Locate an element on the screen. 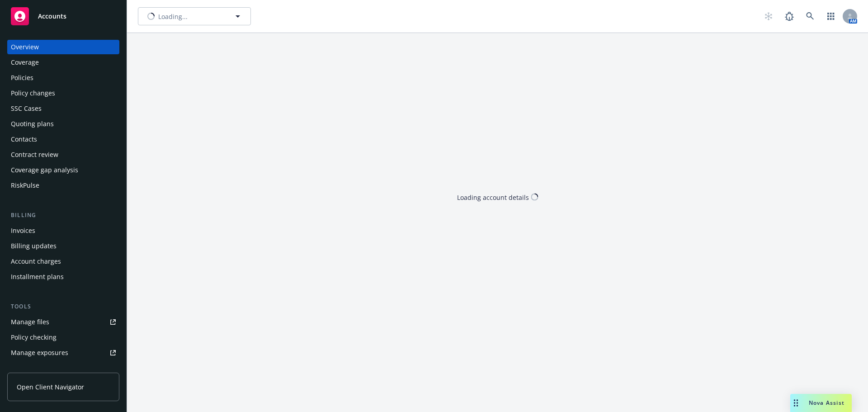  div: Billing updates is located at coordinates (34, 246).